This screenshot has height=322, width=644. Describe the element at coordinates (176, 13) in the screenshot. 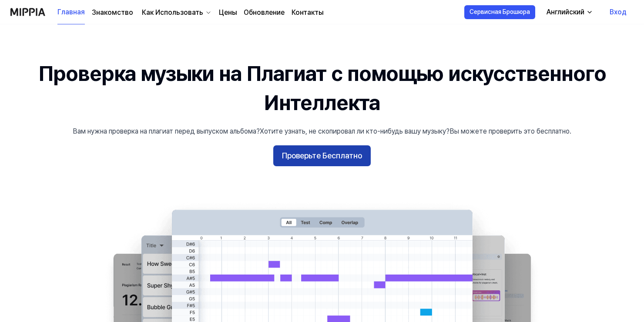

I see `button: Как Использовать` at that location.